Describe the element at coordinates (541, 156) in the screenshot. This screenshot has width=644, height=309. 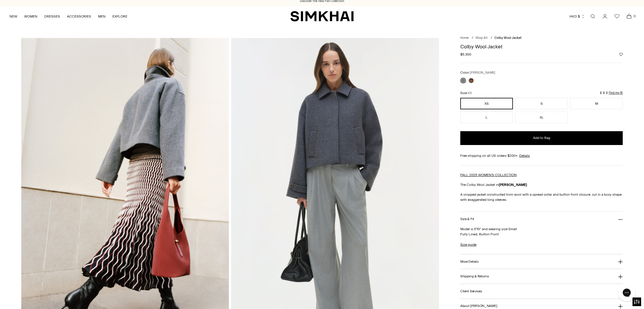
I see `div: Free shipping on all US orders $200+` at that location.